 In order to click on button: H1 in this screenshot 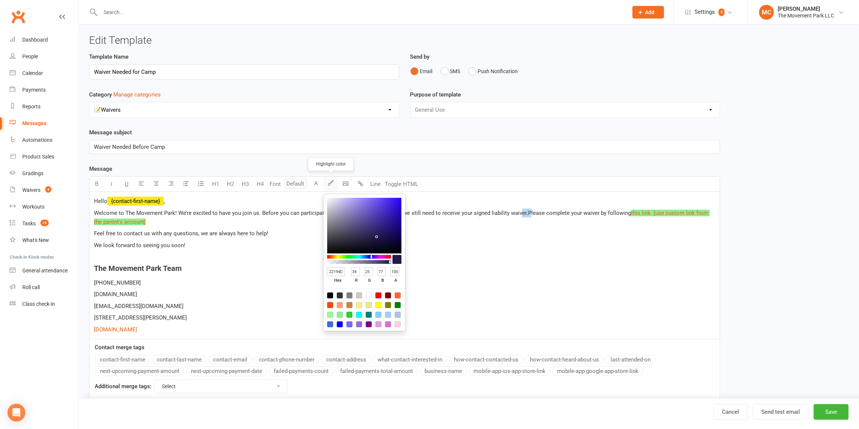, I will do `click(216, 184)`.